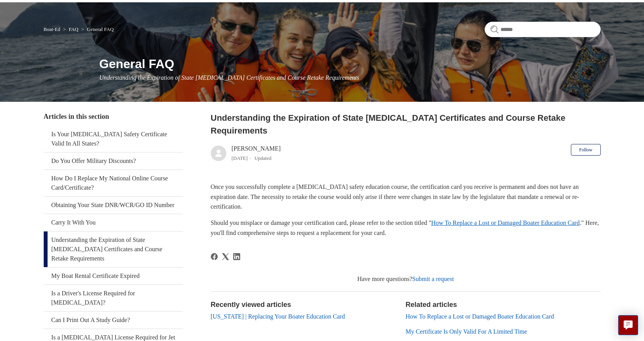  I want to click on a: X Corp, so click(225, 257).